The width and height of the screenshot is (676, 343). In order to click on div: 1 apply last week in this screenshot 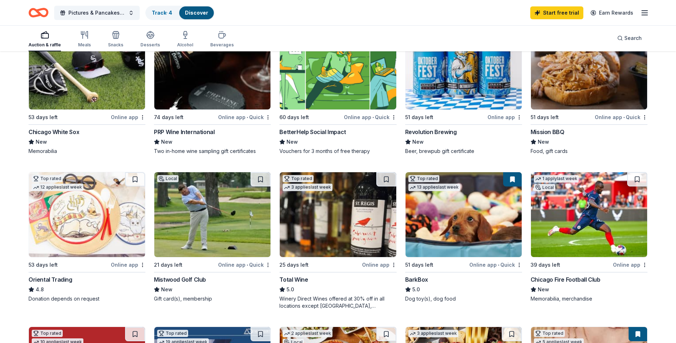, I will do `click(556, 179)`.